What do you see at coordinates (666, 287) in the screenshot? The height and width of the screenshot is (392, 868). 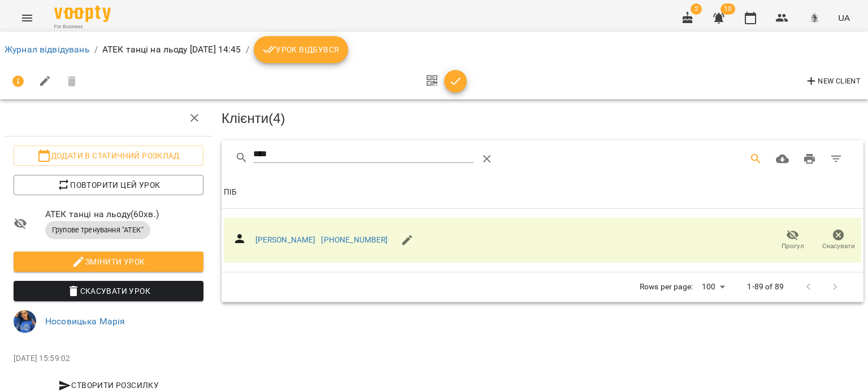 I see `p: Rows per page:` at bounding box center [666, 287].